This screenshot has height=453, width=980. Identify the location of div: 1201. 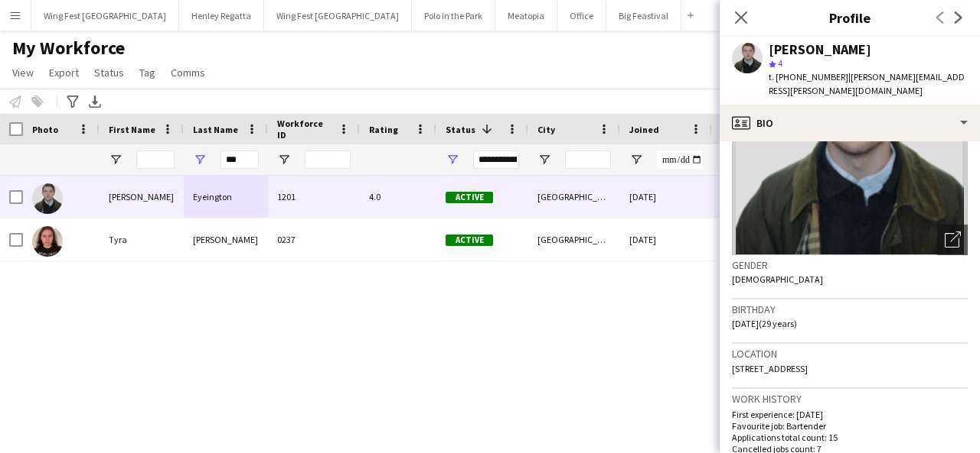
(314, 197).